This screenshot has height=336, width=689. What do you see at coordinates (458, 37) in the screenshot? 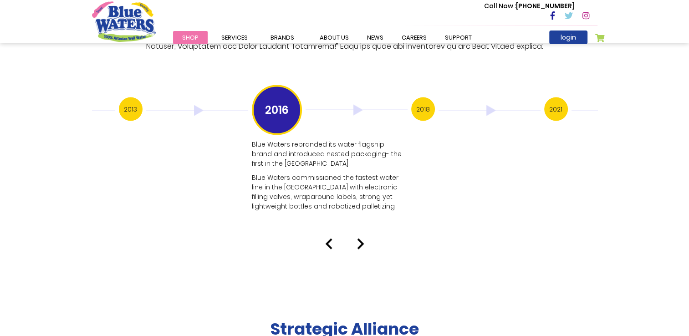
I see `a: support` at bounding box center [458, 37].